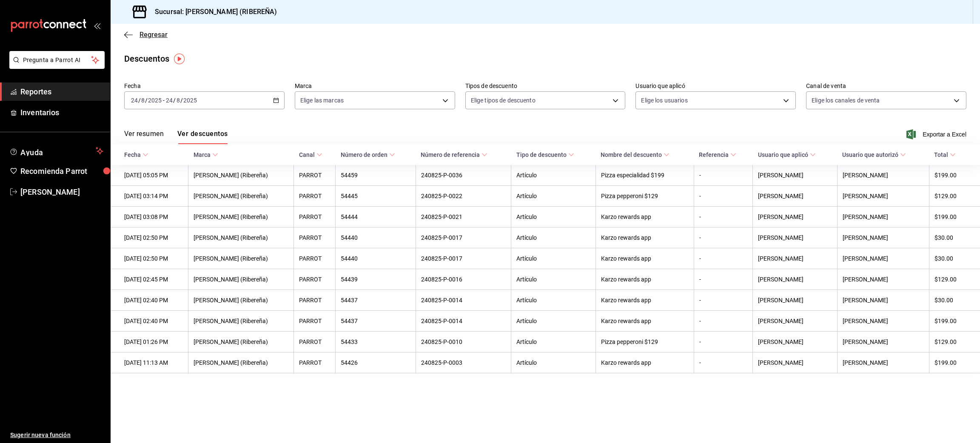  What do you see at coordinates (62, 91) in the screenshot?
I see `span: Reportes` at bounding box center [62, 91].